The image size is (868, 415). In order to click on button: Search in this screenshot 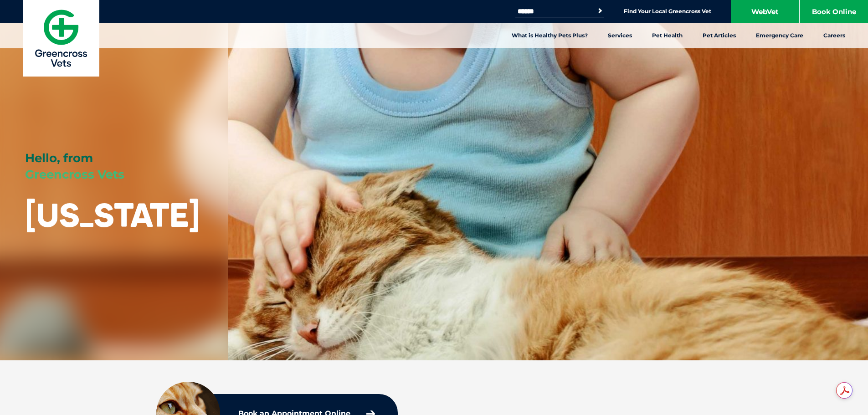, I will do `click(600, 11)`.